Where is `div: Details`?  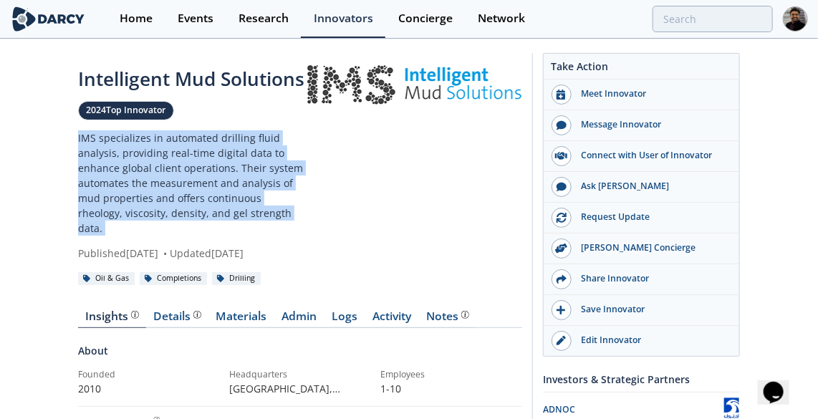 div: Details is located at coordinates (178, 317).